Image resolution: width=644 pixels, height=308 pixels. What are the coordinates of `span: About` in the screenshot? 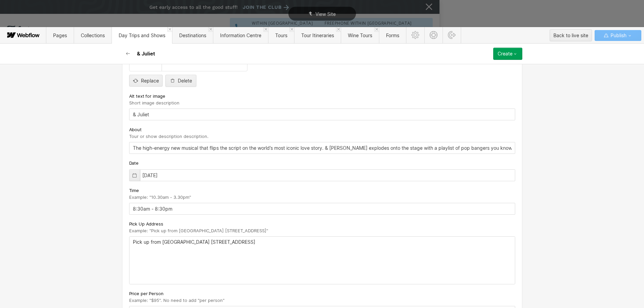 It's located at (135, 129).